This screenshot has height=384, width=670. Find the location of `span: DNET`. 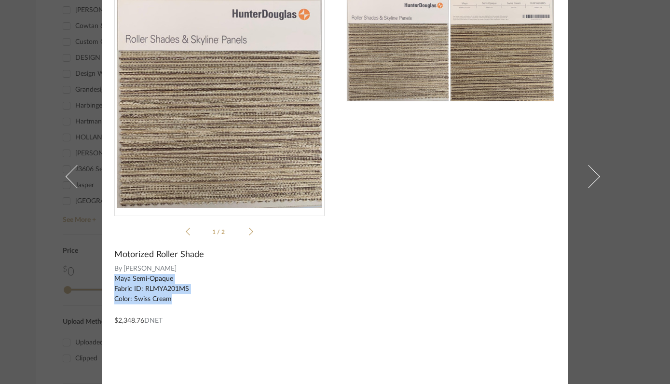

span: DNET is located at coordinates (153, 321).